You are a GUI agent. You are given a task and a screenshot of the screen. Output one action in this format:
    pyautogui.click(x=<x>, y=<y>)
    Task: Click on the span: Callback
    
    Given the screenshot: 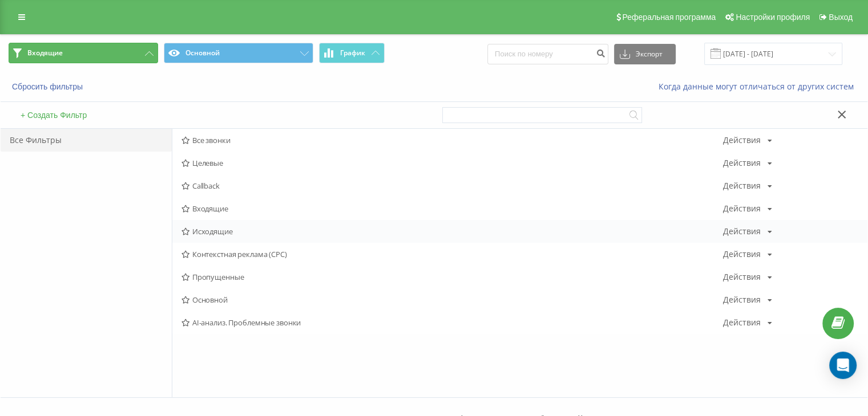 What is the action you would take?
    pyautogui.click(x=452, y=185)
    